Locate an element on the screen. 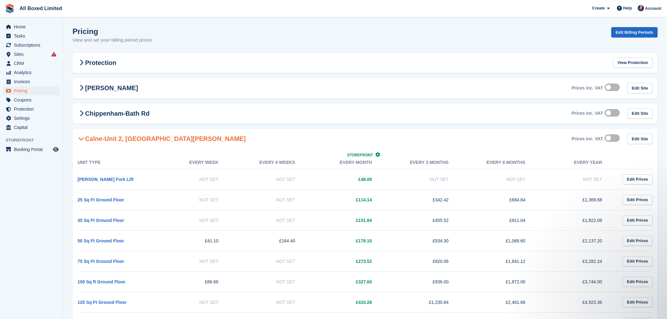 The image size is (667, 319). td: £66.66 is located at coordinates (192, 281).